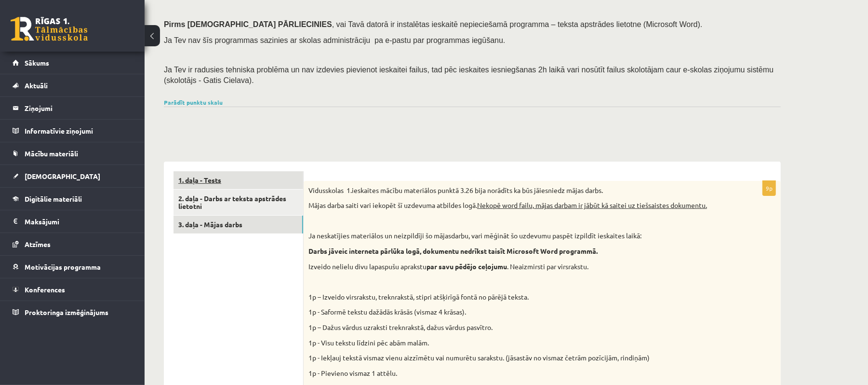 The image size is (868, 385). What do you see at coordinates (72, 131) in the screenshot?
I see `a: Informatīvie ziņojumi` at bounding box center [72, 131].